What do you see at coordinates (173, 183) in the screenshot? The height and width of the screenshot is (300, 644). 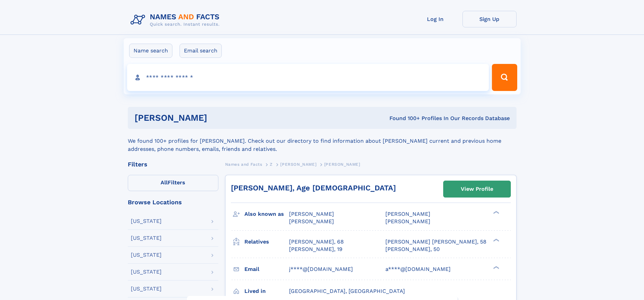 I see `label: Filters` at bounding box center [173, 183].